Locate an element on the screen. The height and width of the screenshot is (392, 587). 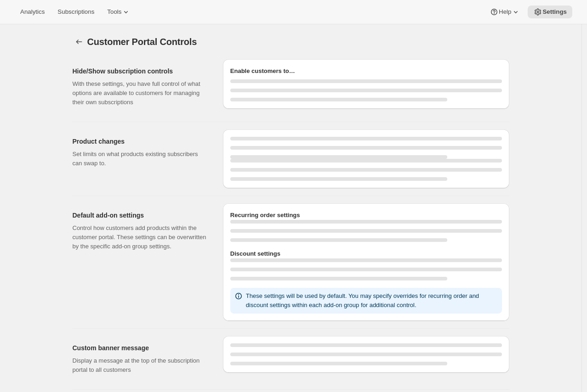
span: Customer Portal Controls is located at coordinates (142, 41).